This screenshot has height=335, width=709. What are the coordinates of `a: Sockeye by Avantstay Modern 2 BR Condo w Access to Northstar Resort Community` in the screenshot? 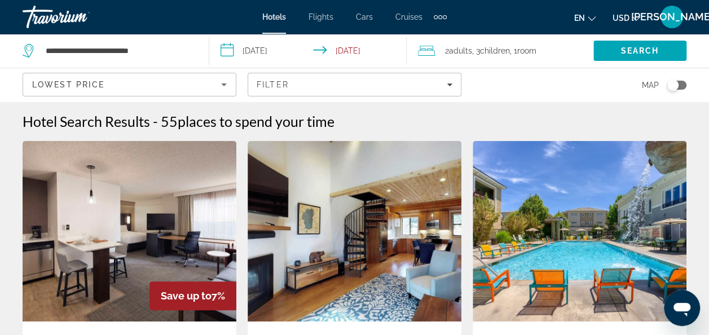 It's located at (354, 231).